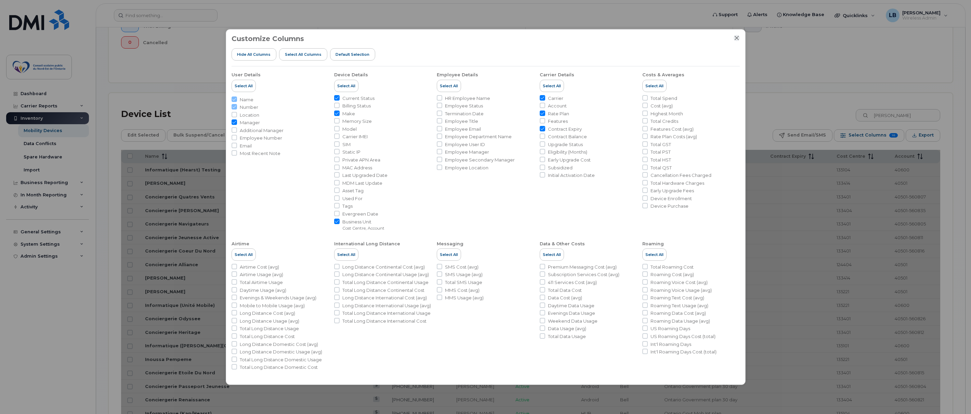 The width and height of the screenshot is (971, 414). What do you see at coordinates (670, 206) in the screenshot?
I see `span: Device Purchase` at bounding box center [670, 206].